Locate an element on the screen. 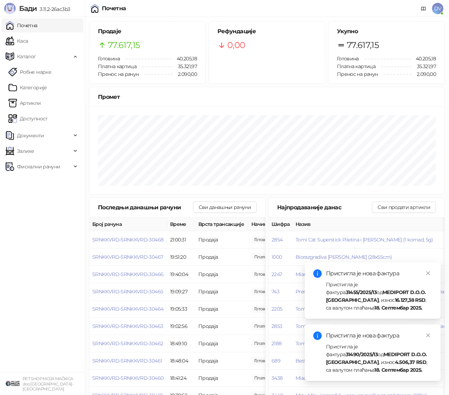 The width and height of the screenshot is (449, 395). td: 19:05:33 is located at coordinates (181, 309).